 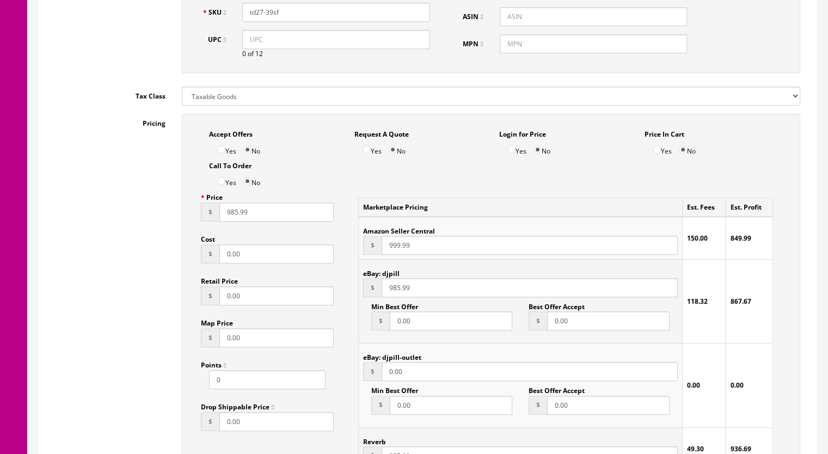 What do you see at coordinates (230, 163) in the screenshot?
I see `label: Call To Order` at bounding box center [230, 163].